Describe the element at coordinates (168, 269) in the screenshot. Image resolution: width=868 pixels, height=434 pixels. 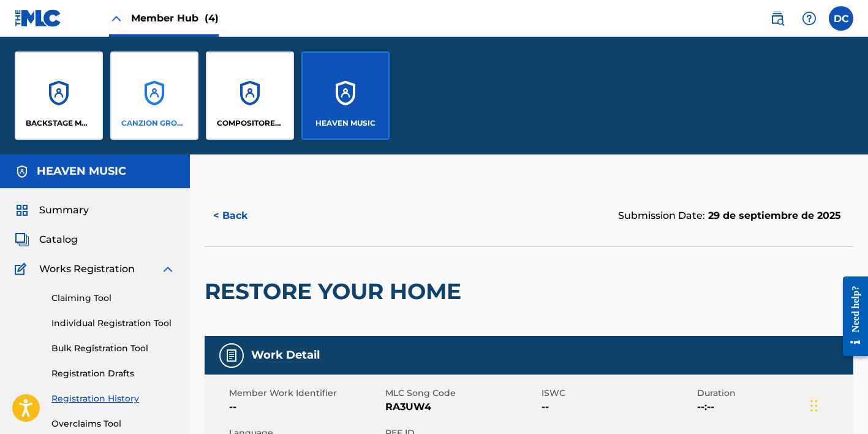
I see `img: expand` at that location.